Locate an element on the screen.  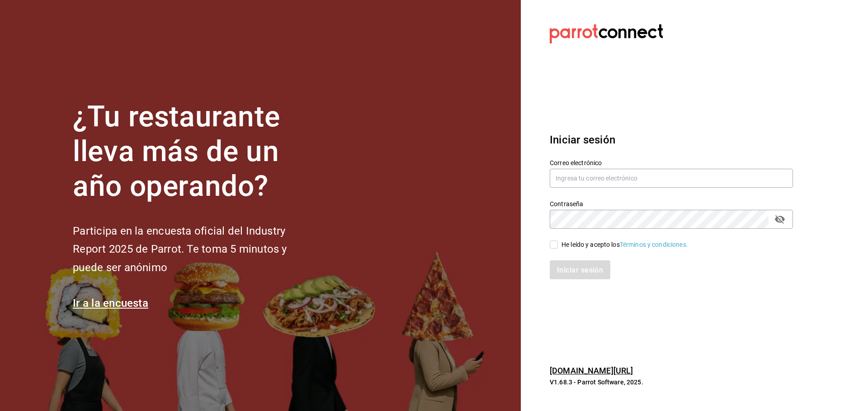
font: Iniciar sesión is located at coordinates (582, 140).